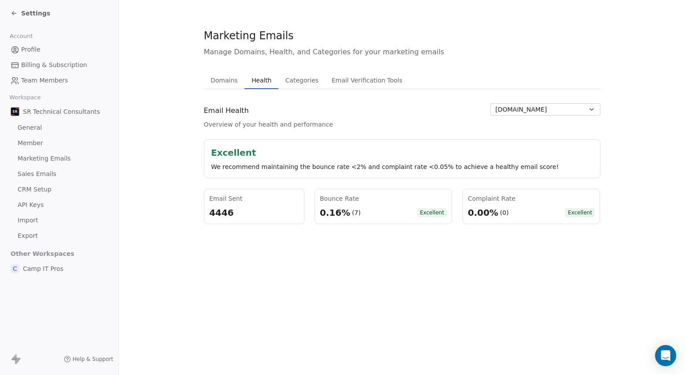  I want to click on span: General, so click(30, 127).